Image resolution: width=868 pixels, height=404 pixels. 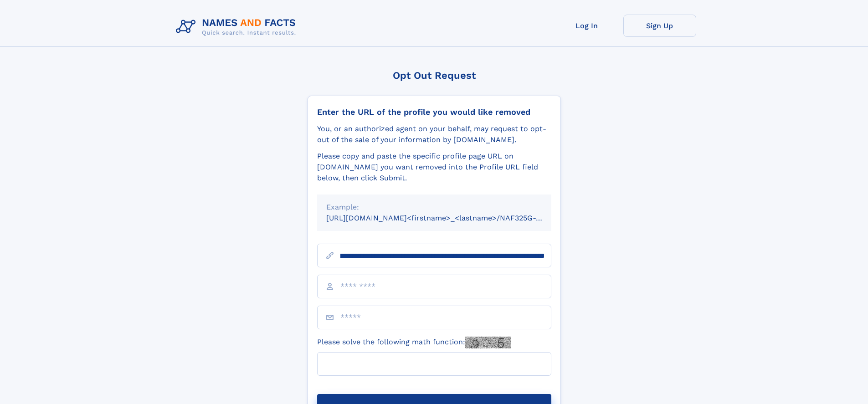 What do you see at coordinates (660, 26) in the screenshot?
I see `a: Sign Up` at bounding box center [660, 26].